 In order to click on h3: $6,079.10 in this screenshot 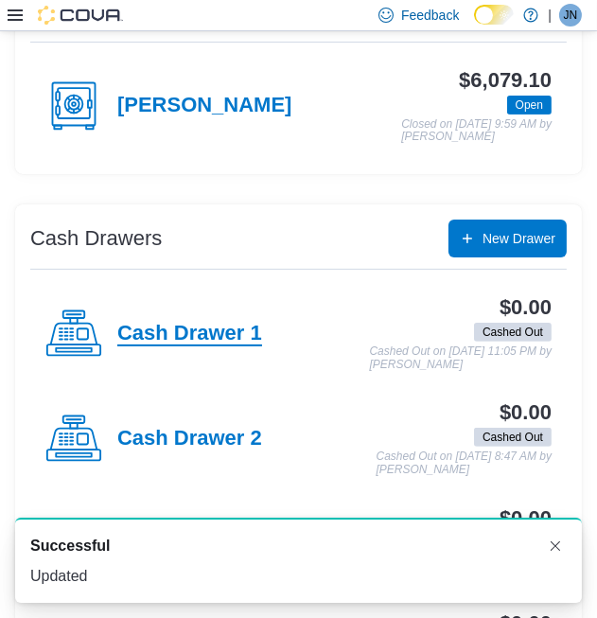, I will do `click(505, 80)`.